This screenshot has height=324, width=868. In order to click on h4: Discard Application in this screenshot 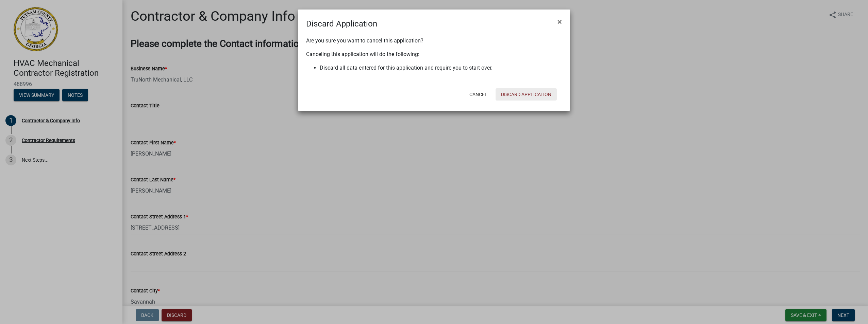, I will do `click(341, 24)`.